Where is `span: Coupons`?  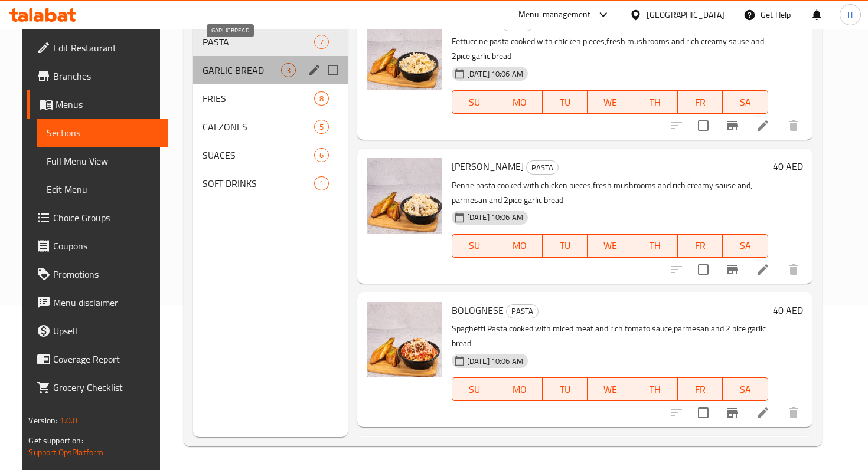
span: Coupons is located at coordinates (105, 246).